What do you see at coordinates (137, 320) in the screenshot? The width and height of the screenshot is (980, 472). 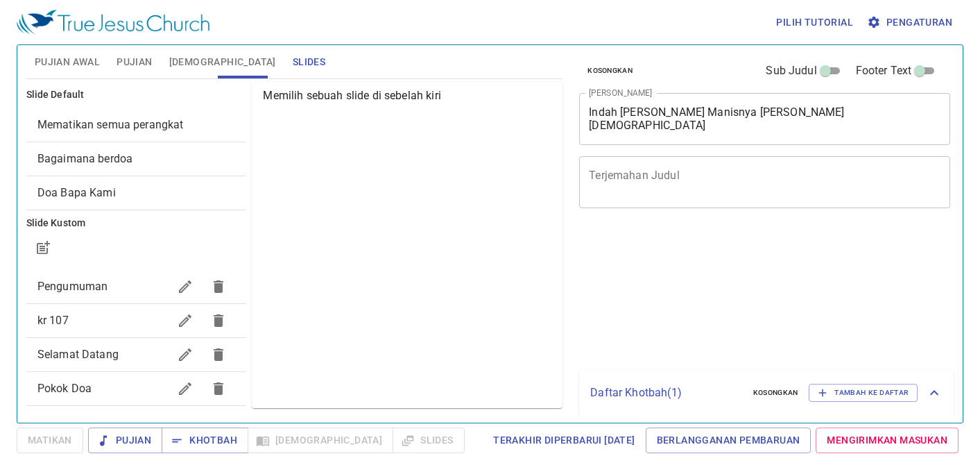 I see `div: kr 107` at bounding box center [137, 320].